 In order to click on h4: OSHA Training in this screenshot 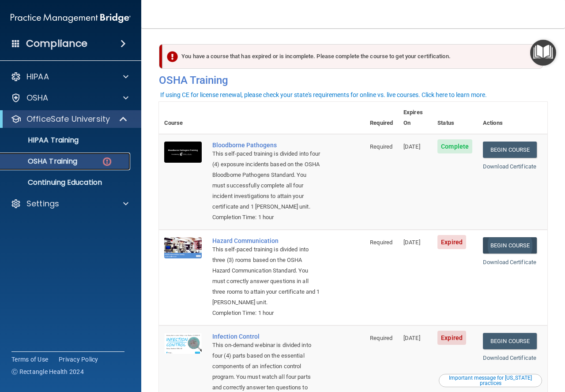, I will do `click(353, 81)`.